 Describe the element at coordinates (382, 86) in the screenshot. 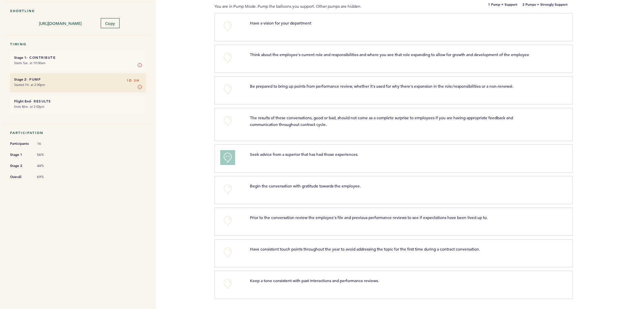

I see `span: Be prepared to bring up points from performance review, whether it's used for why there's expansi...` at that location.